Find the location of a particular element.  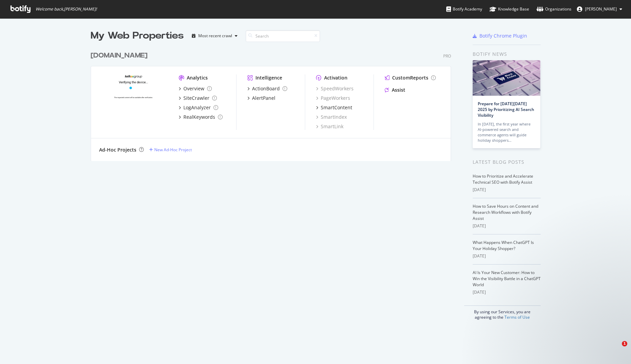

div: AlertPanel is located at coordinates (264, 98).